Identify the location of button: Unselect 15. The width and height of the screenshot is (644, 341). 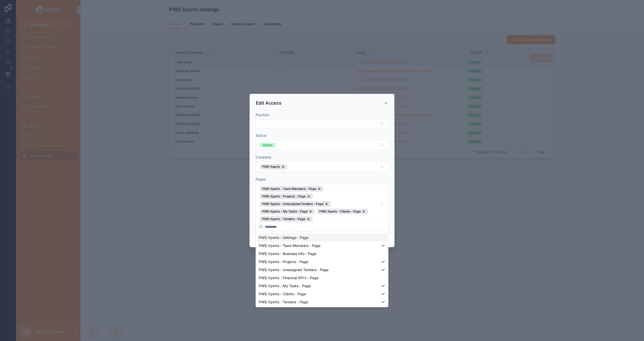
(287, 212).